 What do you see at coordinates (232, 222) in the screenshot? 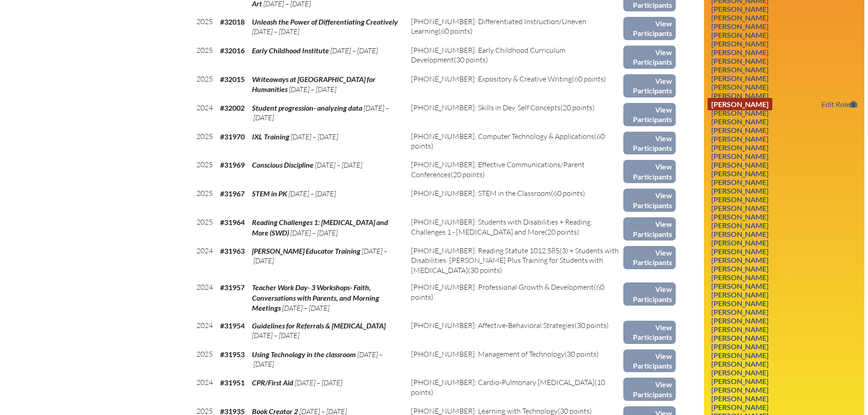
I see `b: #31964` at bounding box center [232, 222].